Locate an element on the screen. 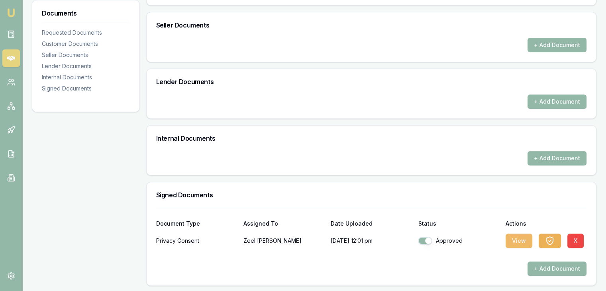  h3: Documents is located at coordinates (86, 13).